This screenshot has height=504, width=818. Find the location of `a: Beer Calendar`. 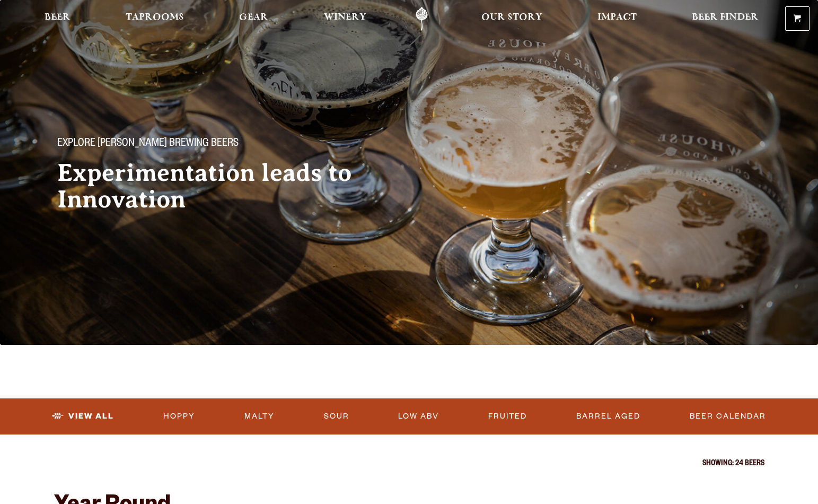

a: Beer Calendar is located at coordinates (728, 416).